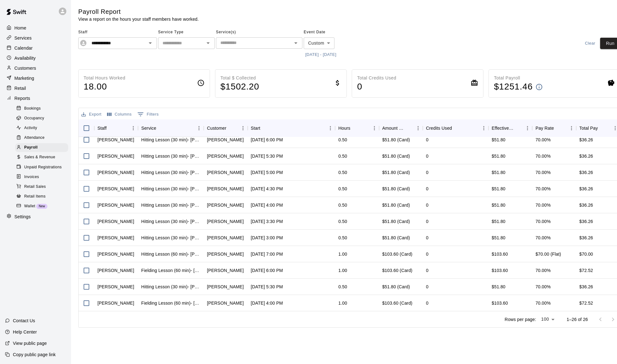 The width and height of the screenshot is (617, 364). I want to click on h4: 0, so click(377, 87).